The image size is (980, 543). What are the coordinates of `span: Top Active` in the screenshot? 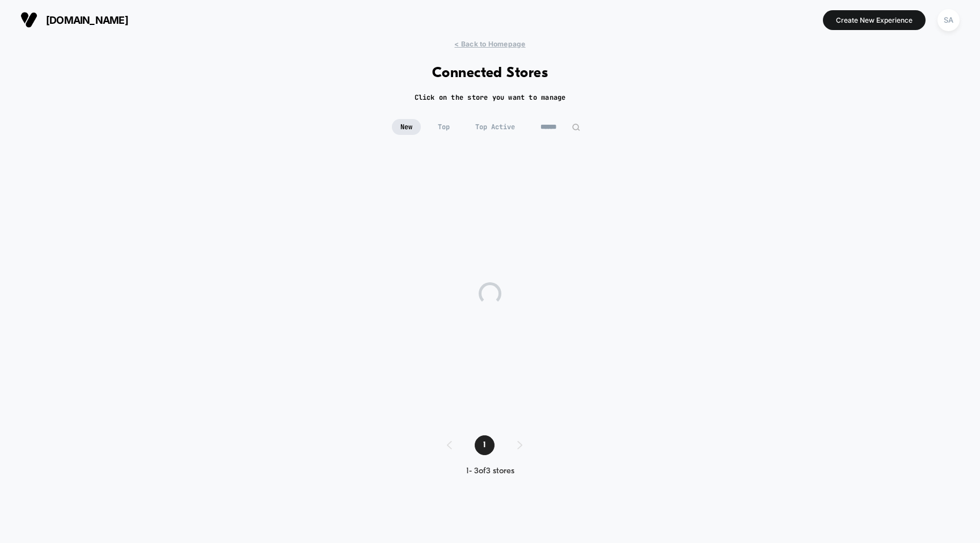 It's located at (495, 127).